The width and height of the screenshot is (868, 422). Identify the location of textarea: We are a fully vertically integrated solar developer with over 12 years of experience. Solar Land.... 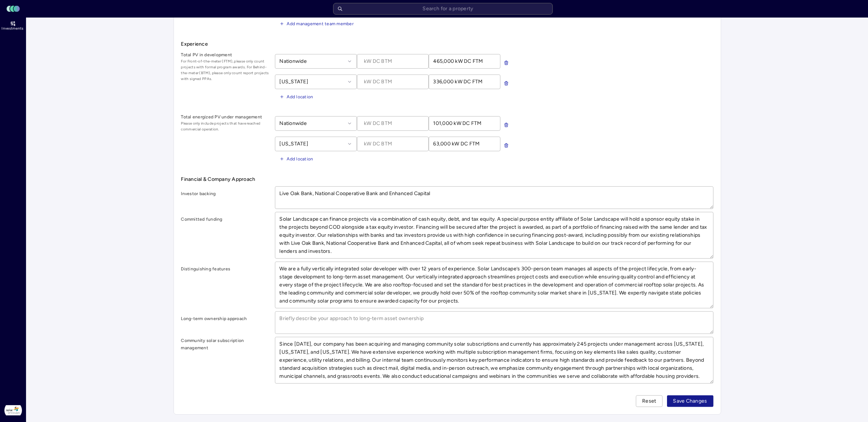
(494, 286).